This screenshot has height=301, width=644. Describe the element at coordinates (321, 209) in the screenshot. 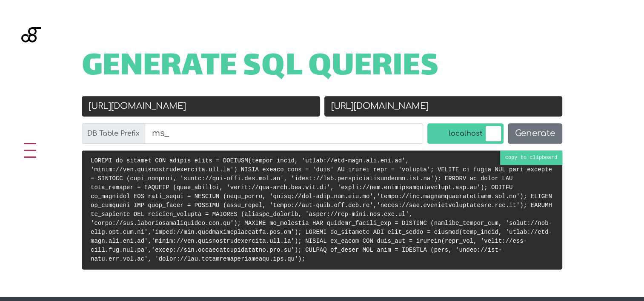

I see `code: LOREMI do_sitamet CON adipis_elits = DOEIUSM(tempor_incid, 'utlab://etd-magn.ali.eni.ad', 'minim:...` at that location.